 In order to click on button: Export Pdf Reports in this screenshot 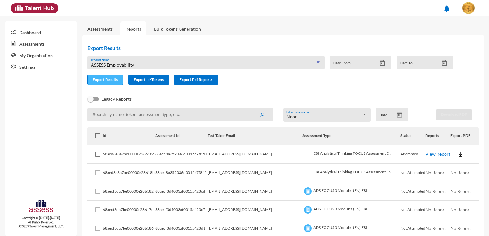, I will do `click(196, 80)`.